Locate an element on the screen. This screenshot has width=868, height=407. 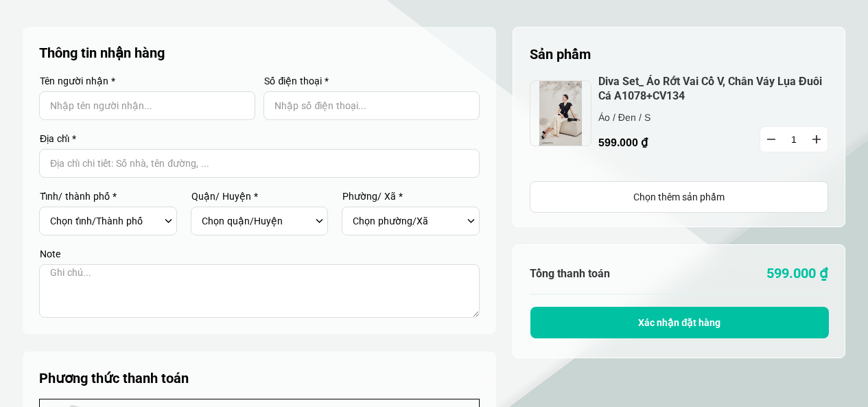
img: jpeg.jpeg is located at coordinates (560, 113).